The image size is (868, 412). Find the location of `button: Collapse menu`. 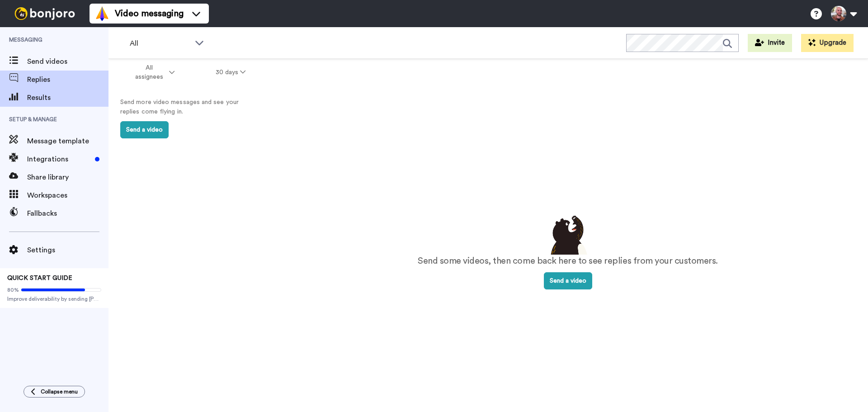

button: Collapse menu is located at coordinates (54, 392).